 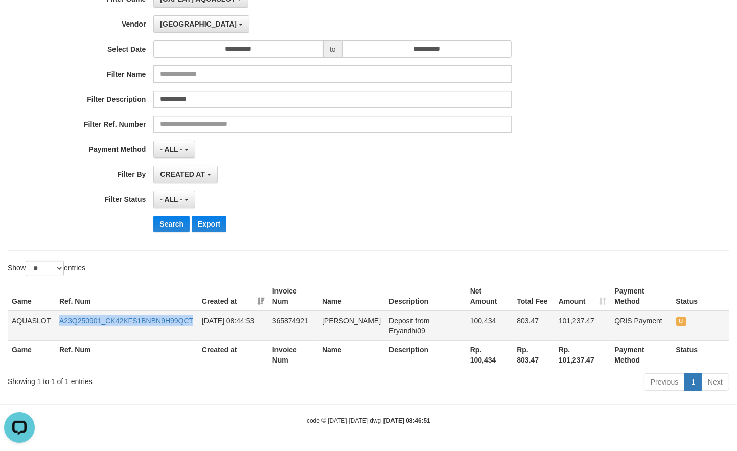 I want to click on select: Showentries, so click(x=44, y=268).